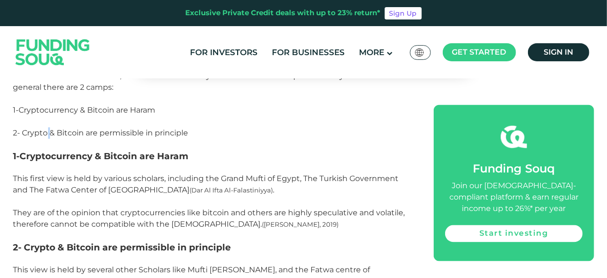  Describe the element at coordinates (209, 201) in the screenshot. I see `span: This first view is held by various scholars, including the Grand Mufti of Egypt, The Turkish Gove...` at that location.